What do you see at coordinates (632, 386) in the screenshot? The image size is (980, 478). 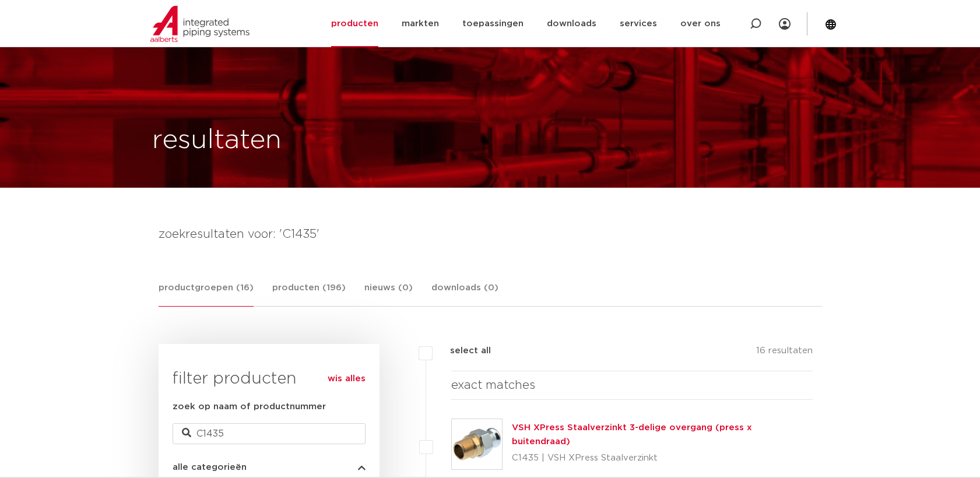 I see `h4: exact matches` at bounding box center [632, 386].